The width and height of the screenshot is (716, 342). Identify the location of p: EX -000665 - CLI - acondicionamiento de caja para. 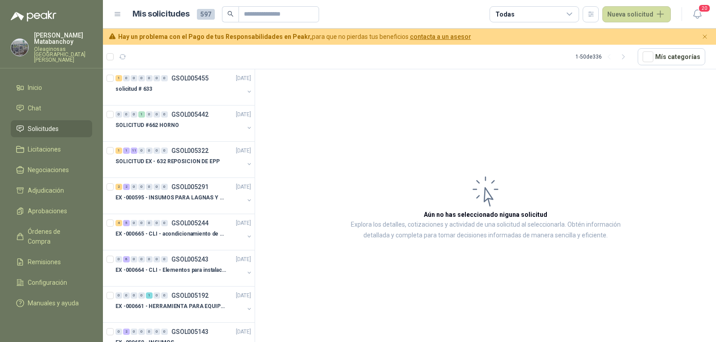
(171, 234).